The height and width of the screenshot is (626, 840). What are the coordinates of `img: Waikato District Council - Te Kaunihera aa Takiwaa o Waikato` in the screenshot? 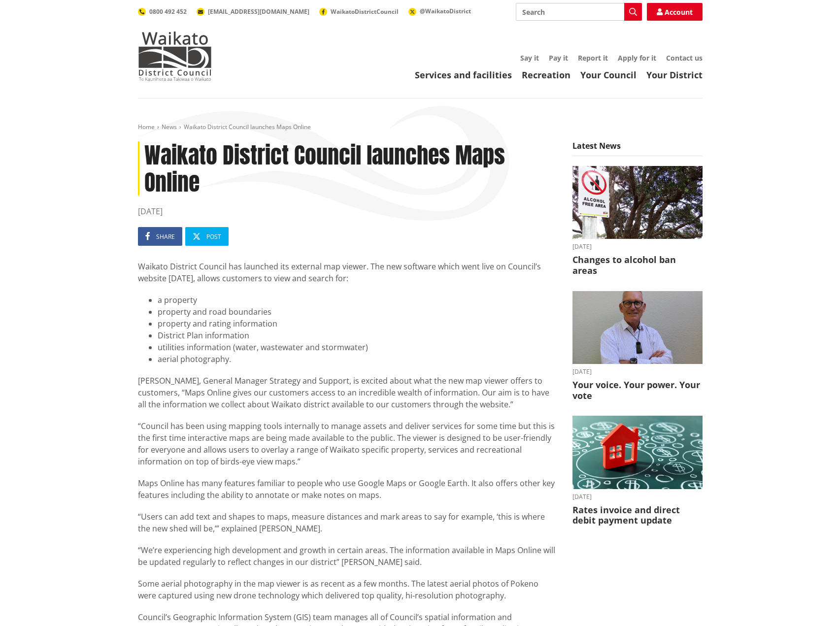 It's located at (175, 56).